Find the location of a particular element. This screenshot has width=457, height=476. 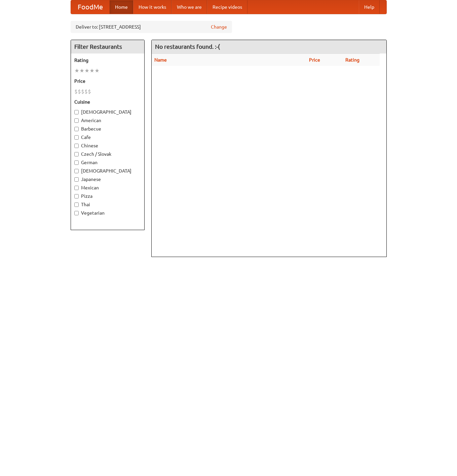

ng-pluralize: No restaurants found. :-( is located at coordinates (187, 47).